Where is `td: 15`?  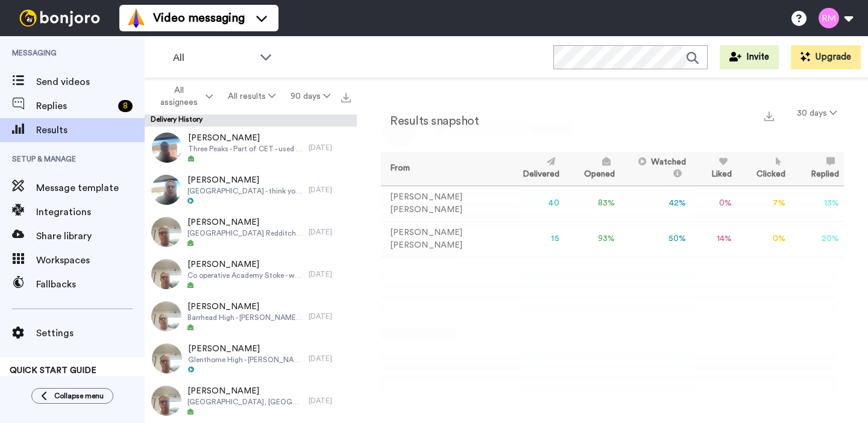
td: 15 is located at coordinates (533, 238).